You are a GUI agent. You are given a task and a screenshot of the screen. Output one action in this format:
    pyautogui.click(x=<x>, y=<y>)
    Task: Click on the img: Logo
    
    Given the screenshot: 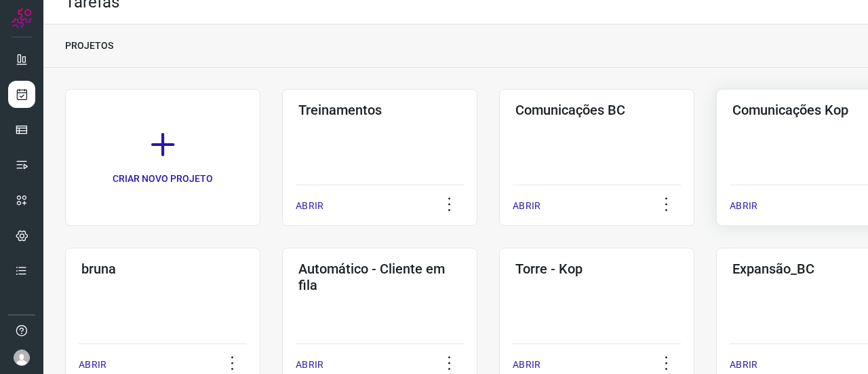 What is the action you would take?
    pyautogui.click(x=22, y=19)
    